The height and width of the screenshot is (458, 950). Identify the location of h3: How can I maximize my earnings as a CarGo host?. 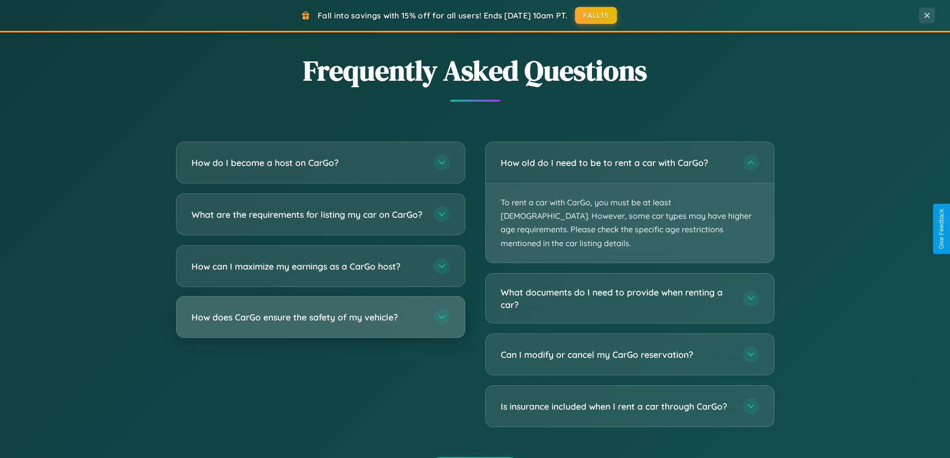
(308, 266).